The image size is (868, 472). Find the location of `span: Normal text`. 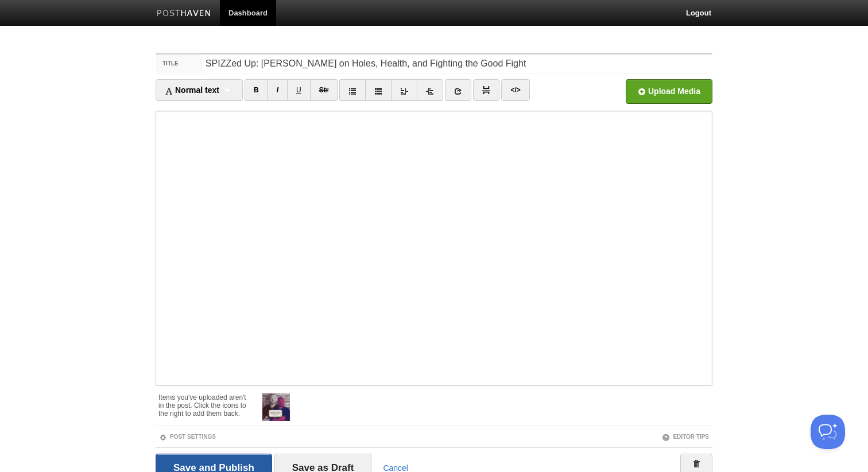

span: Normal text is located at coordinates (192, 90).